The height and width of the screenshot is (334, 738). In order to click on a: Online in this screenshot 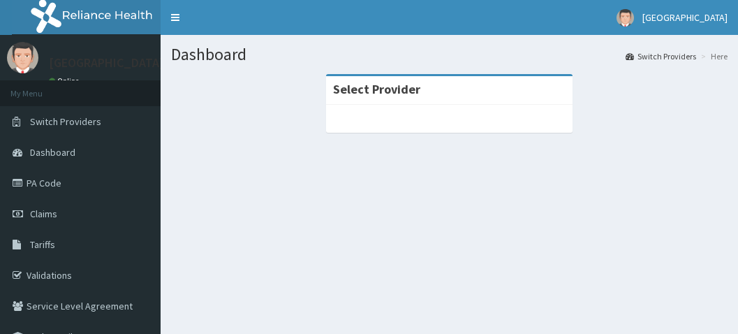, I will do `click(66, 81)`.